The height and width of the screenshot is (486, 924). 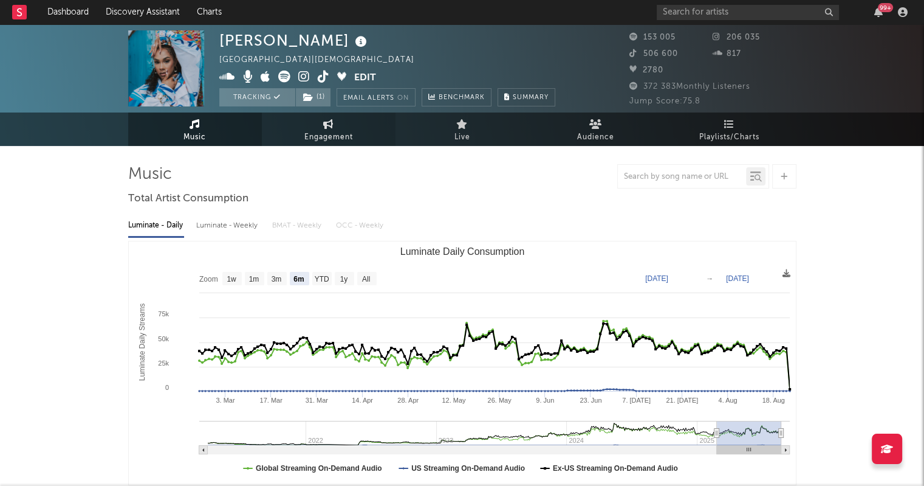 I want to click on text: US Streaming On-Demand Audio, so click(x=468, y=468).